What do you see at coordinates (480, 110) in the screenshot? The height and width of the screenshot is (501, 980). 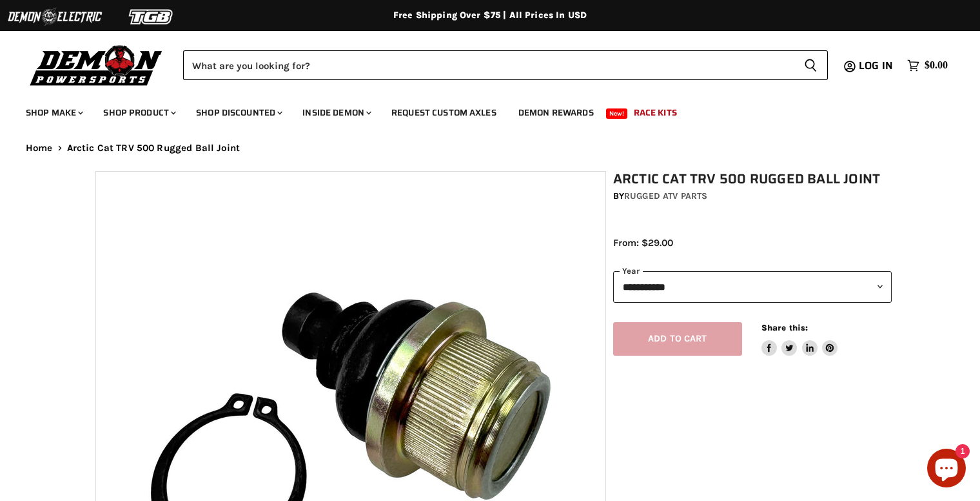 I see `ul: Main menu` at bounding box center [480, 110].